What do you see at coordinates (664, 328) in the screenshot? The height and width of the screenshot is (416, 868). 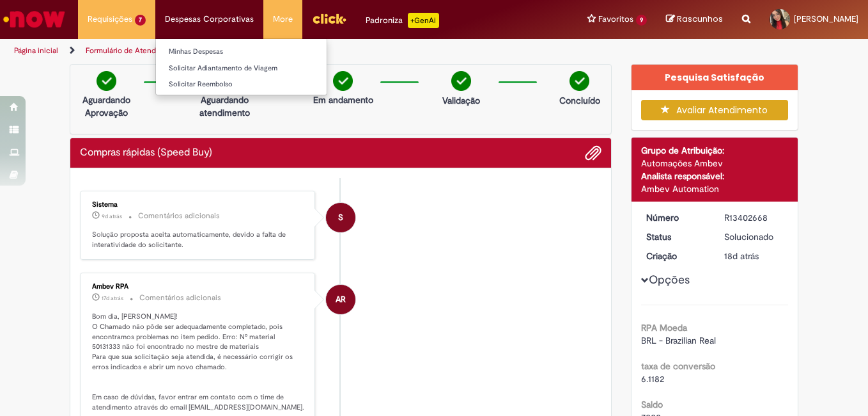 I see `b: RPA Moeda` at bounding box center [664, 328].